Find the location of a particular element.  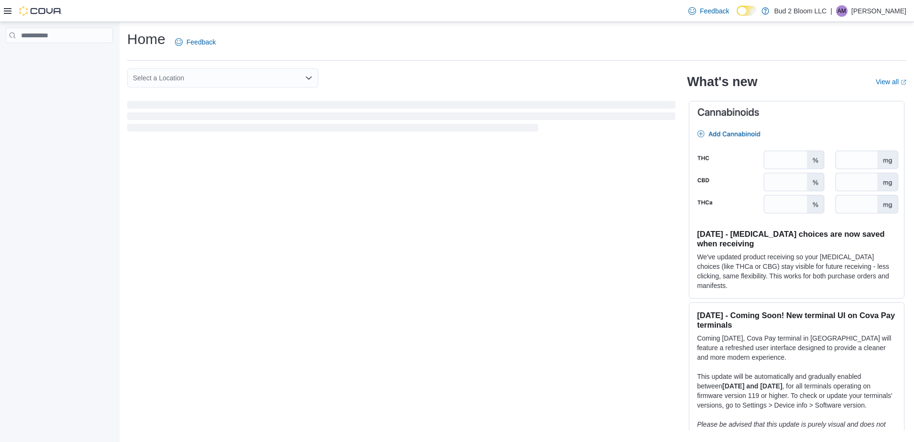

span: Loading is located at coordinates (401, 118).